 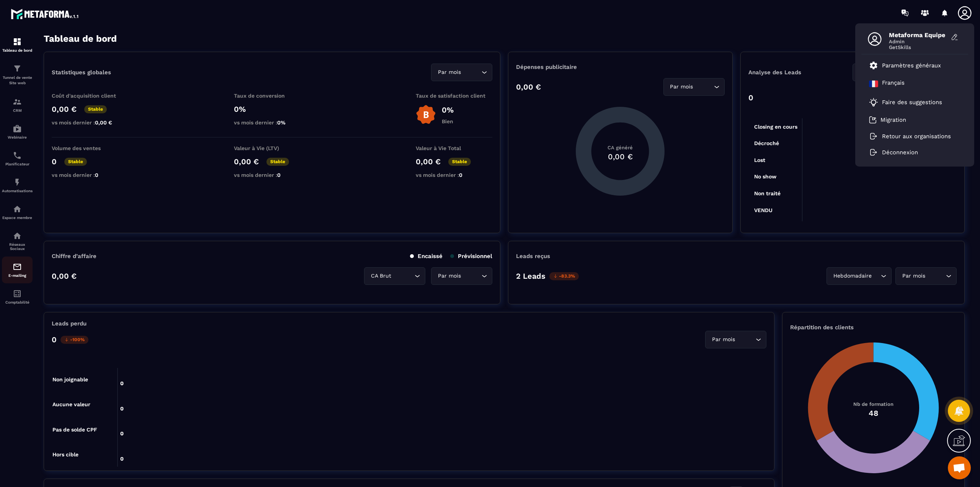 I want to click on p: Statistiques globales, so click(x=81, y=73).